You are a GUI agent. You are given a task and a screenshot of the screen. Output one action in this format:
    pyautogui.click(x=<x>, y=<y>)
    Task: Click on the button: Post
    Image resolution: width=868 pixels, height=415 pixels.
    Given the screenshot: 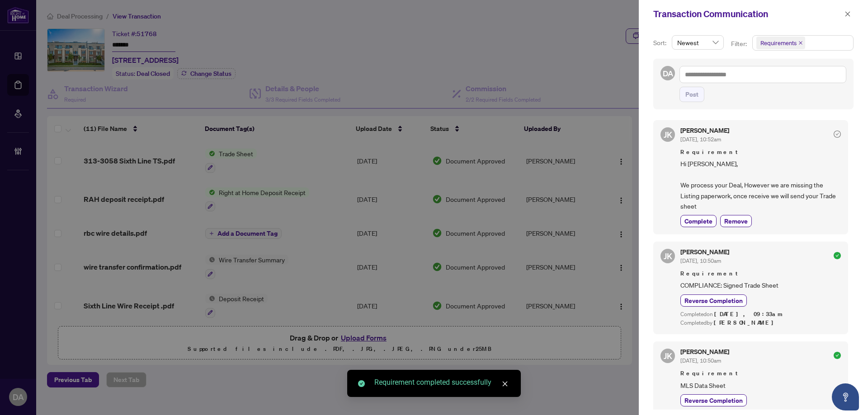 What is the action you would take?
    pyautogui.click(x=691, y=94)
    